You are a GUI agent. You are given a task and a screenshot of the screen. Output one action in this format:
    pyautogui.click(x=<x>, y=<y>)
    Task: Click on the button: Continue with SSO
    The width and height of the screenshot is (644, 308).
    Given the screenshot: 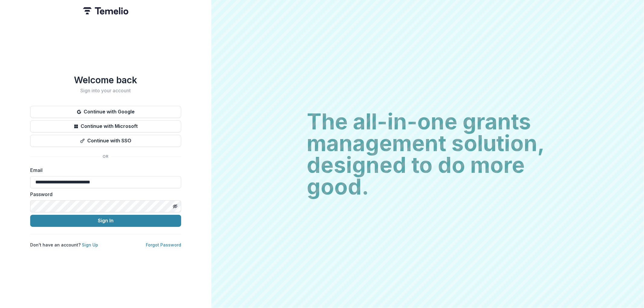 What is the action you would take?
    pyautogui.click(x=106, y=141)
    